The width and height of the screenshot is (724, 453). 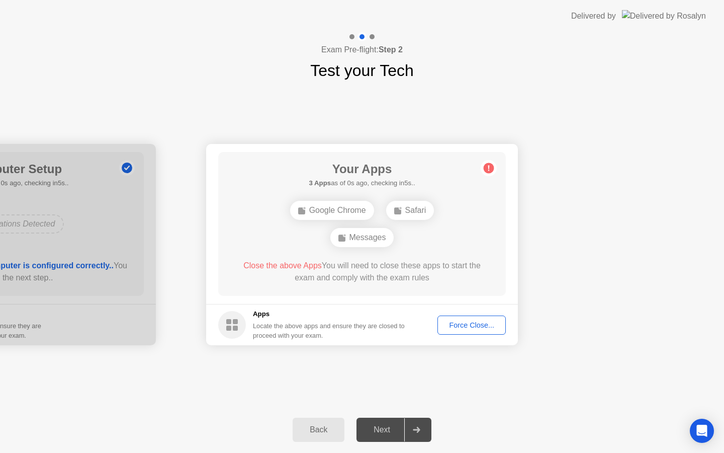 I want to click on img: Delivered by Rosalyn, so click(x=664, y=16).